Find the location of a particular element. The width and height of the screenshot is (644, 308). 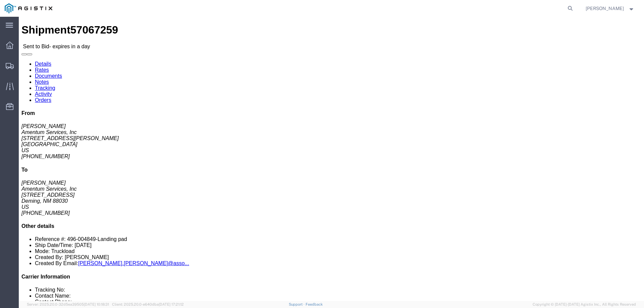

a: Support is located at coordinates (297, 305).